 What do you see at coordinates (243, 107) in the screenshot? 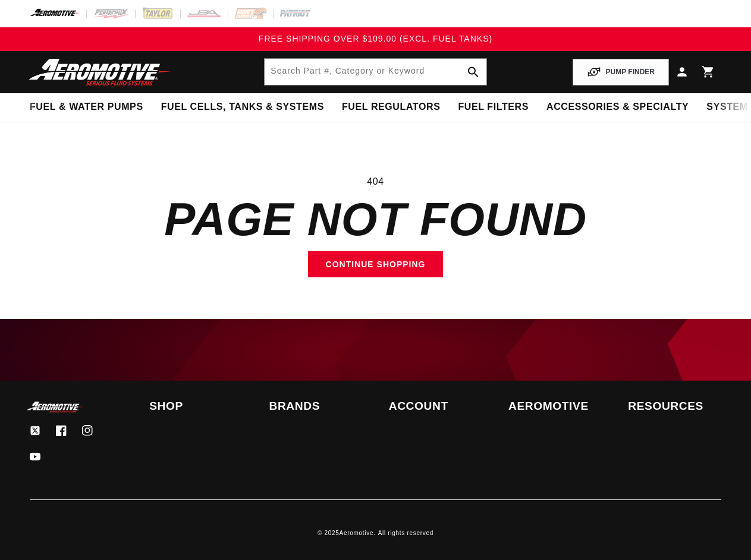
I see `summary: Fuel Cells, Tanks & Systems` at bounding box center [243, 107].